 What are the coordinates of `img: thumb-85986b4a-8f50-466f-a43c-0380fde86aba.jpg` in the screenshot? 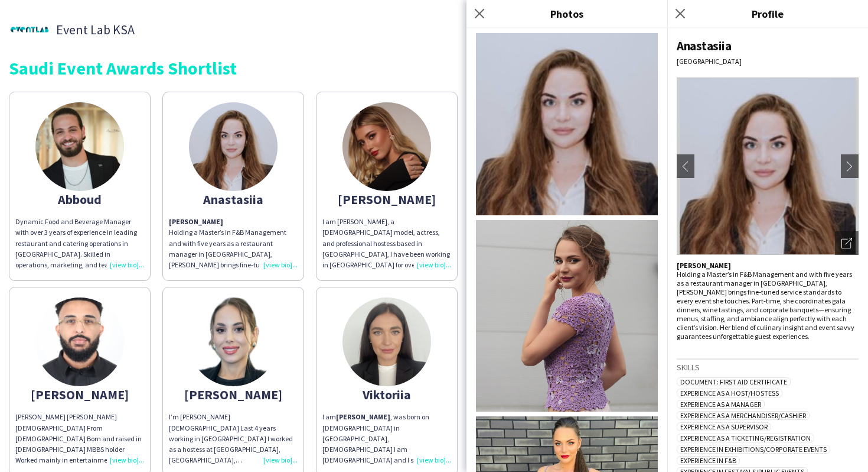 It's located at (30, 30).